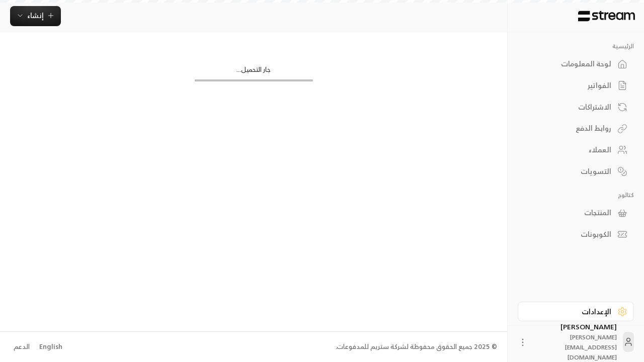  Describe the element at coordinates (575, 311) in the screenshot. I see `a: الإعدادات` at that location.